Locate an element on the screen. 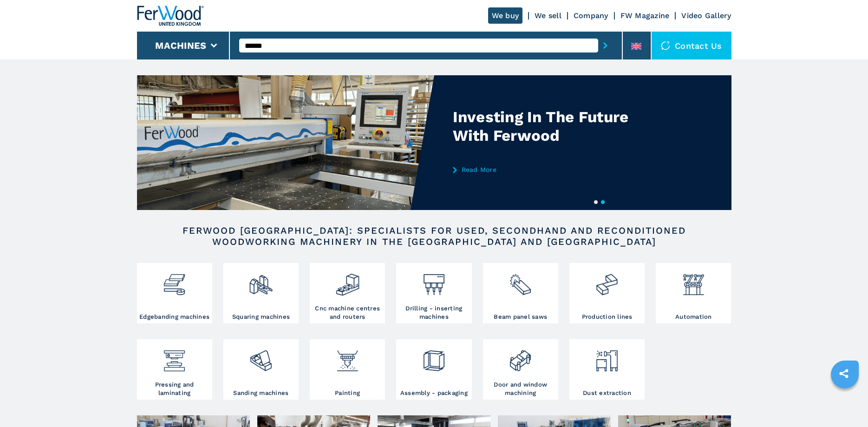  a: FW Magazine is located at coordinates (645, 16).